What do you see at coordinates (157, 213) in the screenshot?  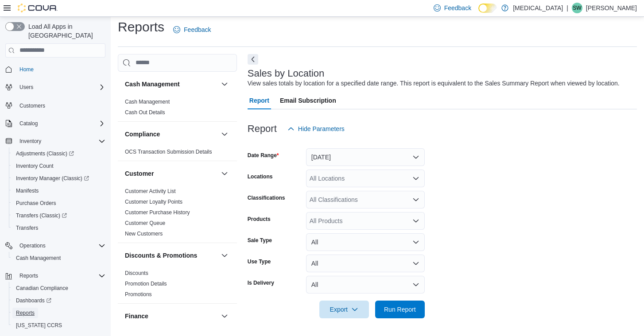 I see `span: Customer Purchase History` at bounding box center [157, 213].